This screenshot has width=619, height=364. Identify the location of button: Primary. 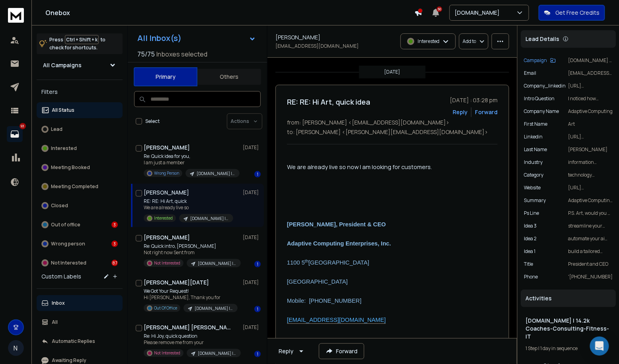
(165, 77).